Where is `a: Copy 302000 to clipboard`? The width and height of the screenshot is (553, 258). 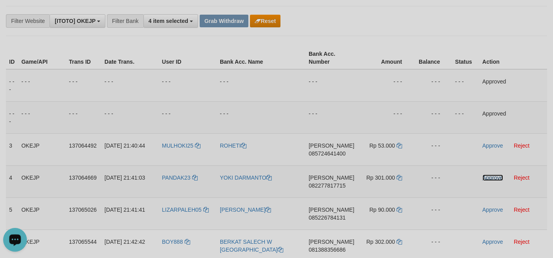 a: Copy 302000 to clipboard is located at coordinates (399, 242).